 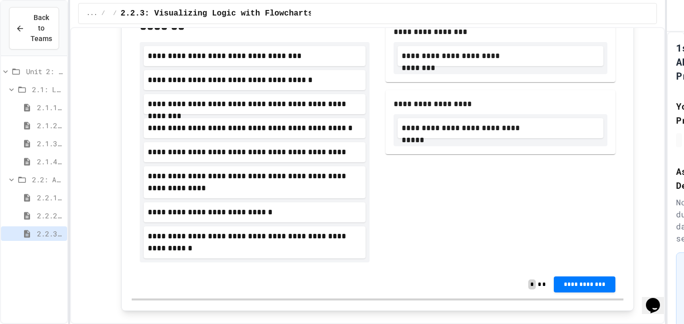 What do you see at coordinates (48, 179) in the screenshot?
I see `span: 2.2: Algorithms - from Pseudocode to Flowcharts` at bounding box center [48, 179].